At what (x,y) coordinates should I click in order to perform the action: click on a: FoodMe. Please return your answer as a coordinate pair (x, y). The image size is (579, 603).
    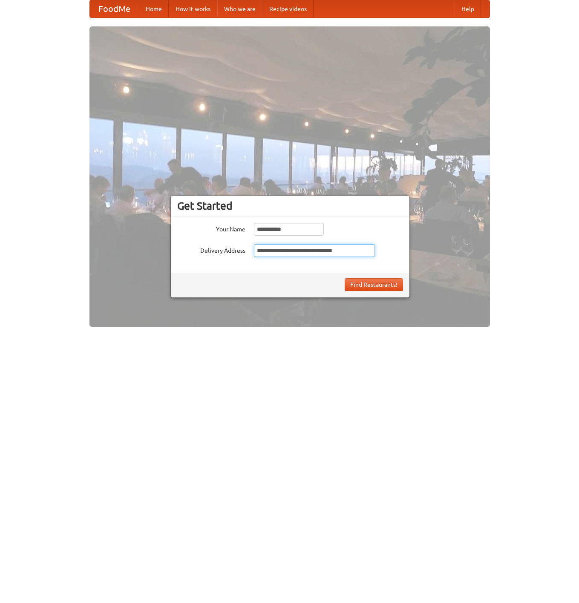
    Looking at the image, I should click on (114, 9).